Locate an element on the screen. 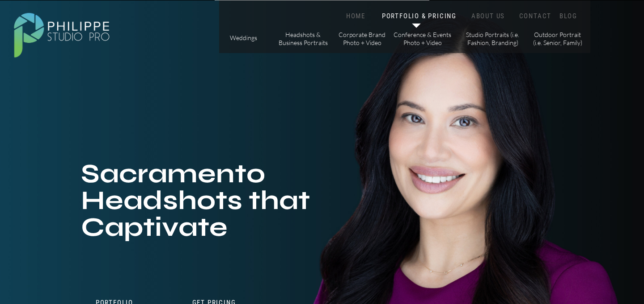  a: CONTACT is located at coordinates (535, 16).